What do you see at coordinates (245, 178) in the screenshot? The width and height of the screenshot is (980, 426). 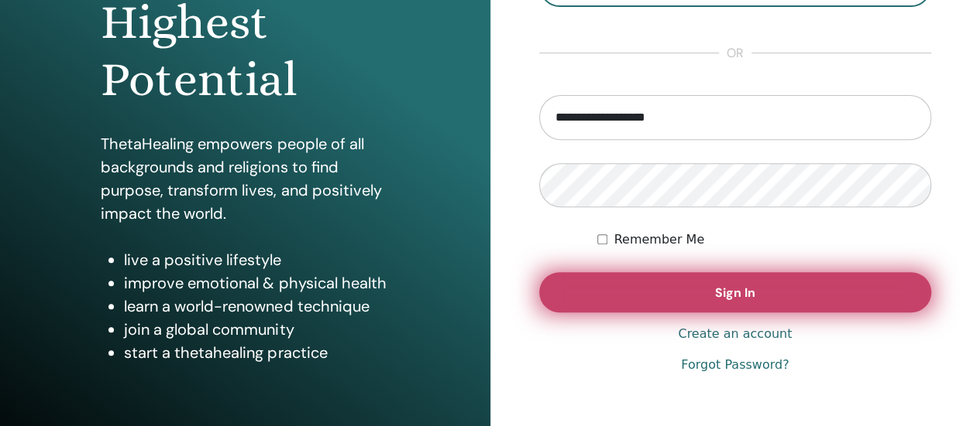 I see `p: ThetaHealing empowers people of all backgrounds and religions to find purpose, transform lives, a...` at bounding box center [245, 178].